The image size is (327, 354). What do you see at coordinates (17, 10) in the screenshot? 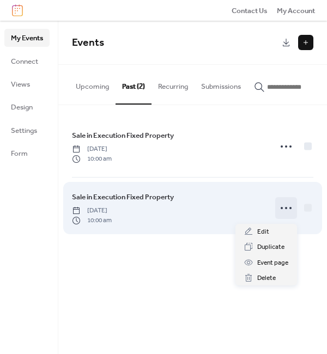
I see `img: logo` at bounding box center [17, 10].